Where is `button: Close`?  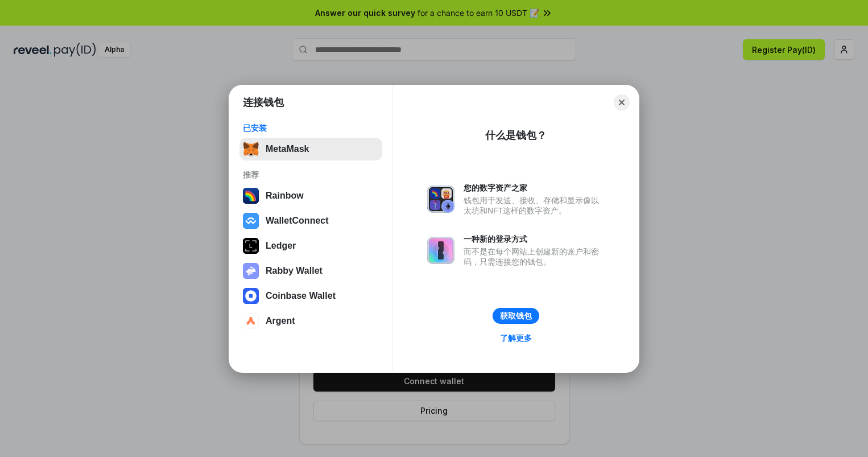
button: Close is located at coordinates (621, 103).